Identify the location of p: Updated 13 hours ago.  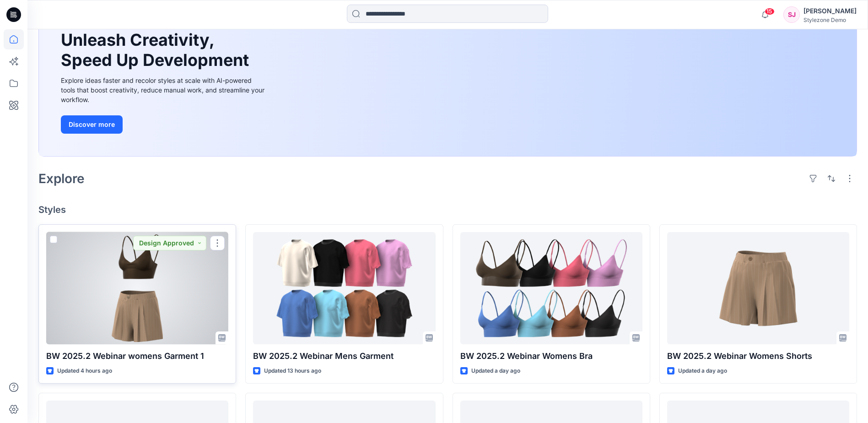
(292, 371).